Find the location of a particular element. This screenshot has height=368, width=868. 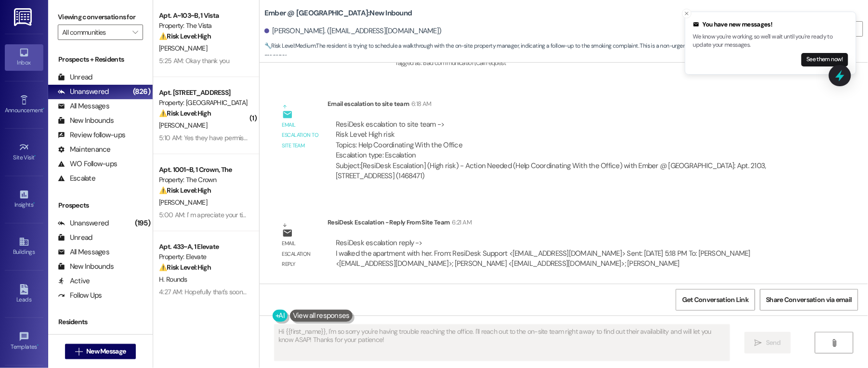

div: Subject: [ResiDesk Escalation] (High risk) - Action Needed (Help Coordinating With the Office) wi... is located at coordinates (567, 171).